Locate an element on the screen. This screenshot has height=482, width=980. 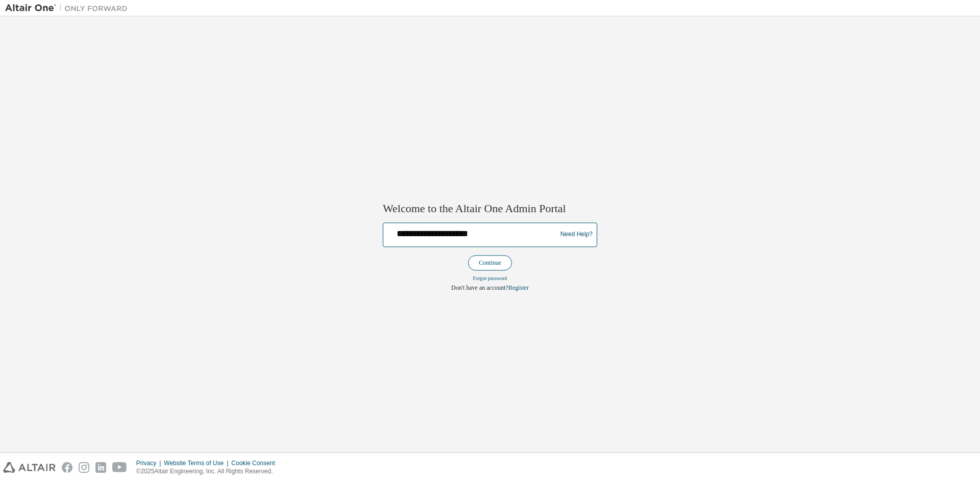
img: youtube.svg is located at coordinates (119, 467).